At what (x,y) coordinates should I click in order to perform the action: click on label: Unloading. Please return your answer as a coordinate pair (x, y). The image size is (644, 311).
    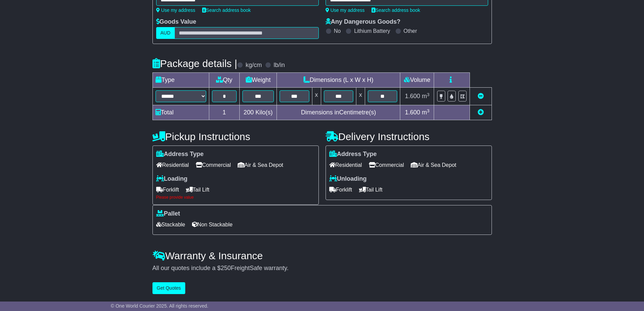
    Looking at the image, I should click on (348, 179).